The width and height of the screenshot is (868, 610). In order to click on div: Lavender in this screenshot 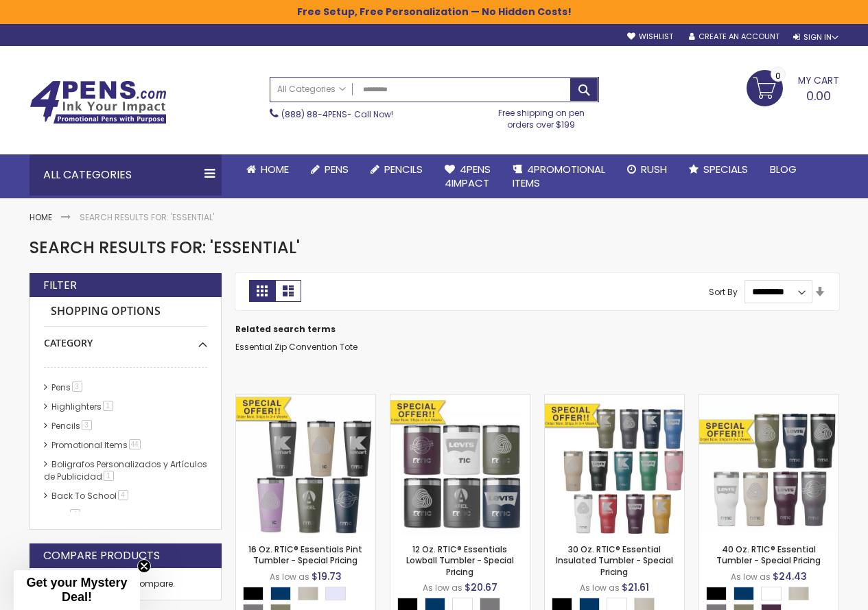, I will do `click(336, 594)`.